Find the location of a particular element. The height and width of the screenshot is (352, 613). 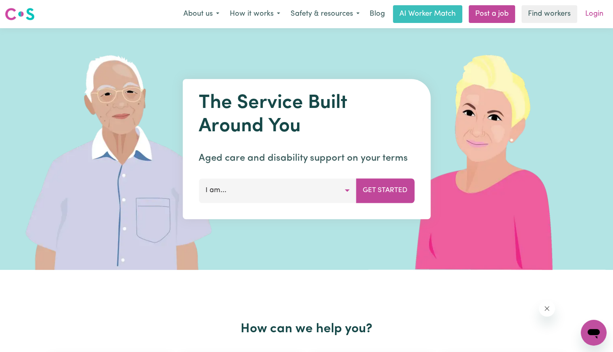

img: Careseekers logo is located at coordinates (20, 14).